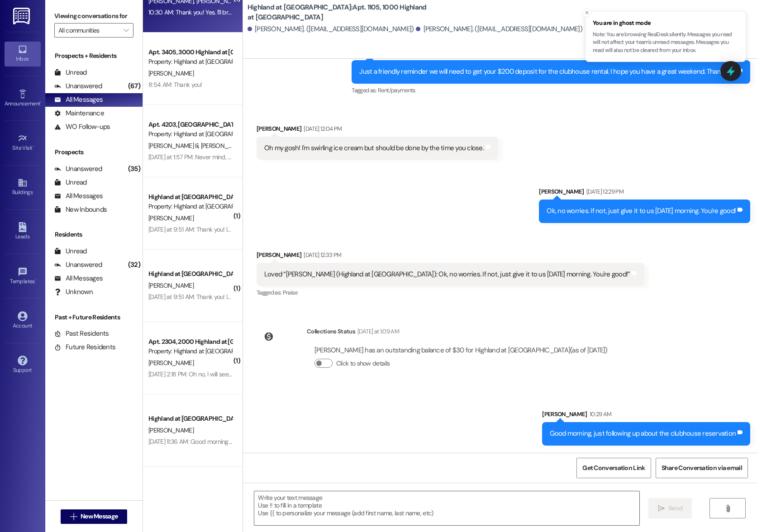 This screenshot has height=532, width=757. Describe the element at coordinates (22, 276) in the screenshot. I see `a: Templates •` at that location.